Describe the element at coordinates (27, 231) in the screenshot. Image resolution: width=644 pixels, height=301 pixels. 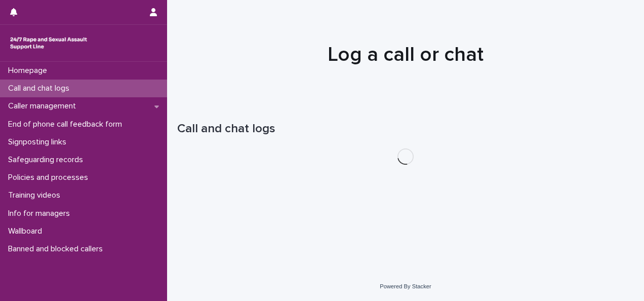
I see `p: Wallboard` at that location.